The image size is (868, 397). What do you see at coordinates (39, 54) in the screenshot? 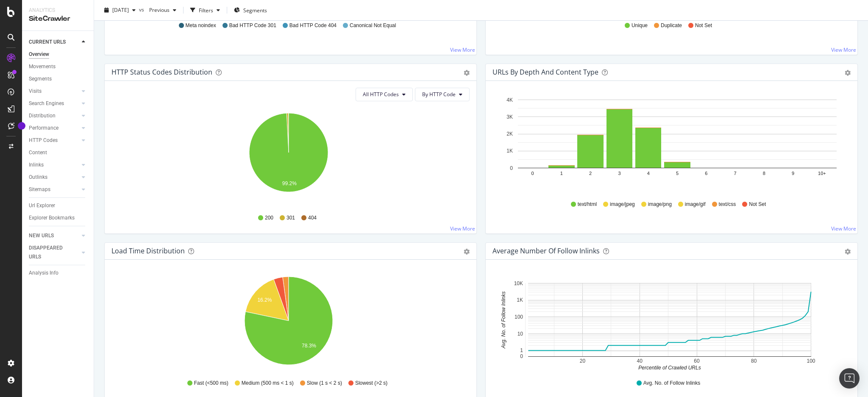
I see `div: Overview` at bounding box center [39, 54].